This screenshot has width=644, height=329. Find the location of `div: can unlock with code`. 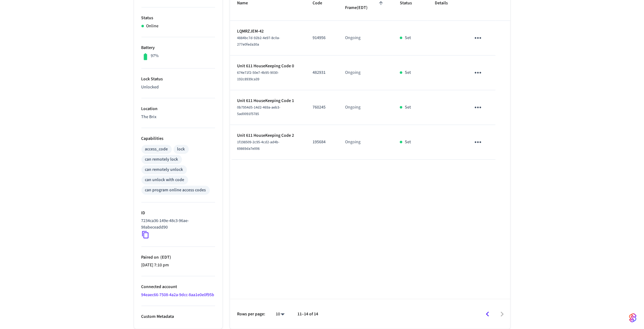

div: can unlock with code is located at coordinates (165, 180).